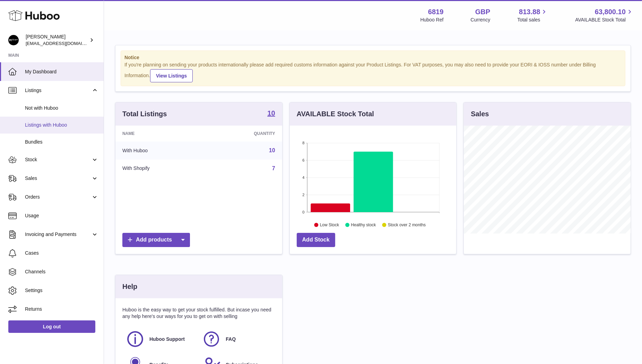 This screenshot has height=364, width=642. What do you see at coordinates (303, 160) in the screenshot?
I see `text: 6` at bounding box center [303, 160].